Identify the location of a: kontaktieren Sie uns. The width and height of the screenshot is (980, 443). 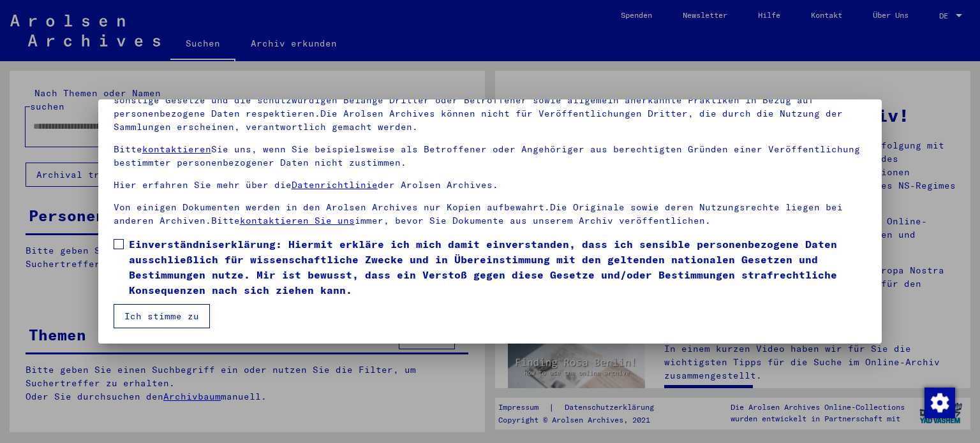
(298, 221).